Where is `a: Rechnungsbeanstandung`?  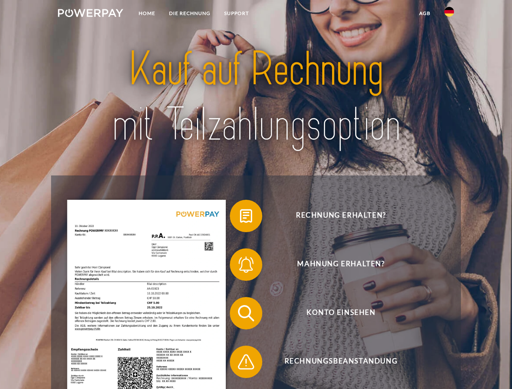 a: Rechnungsbeanstandung is located at coordinates (335, 362).